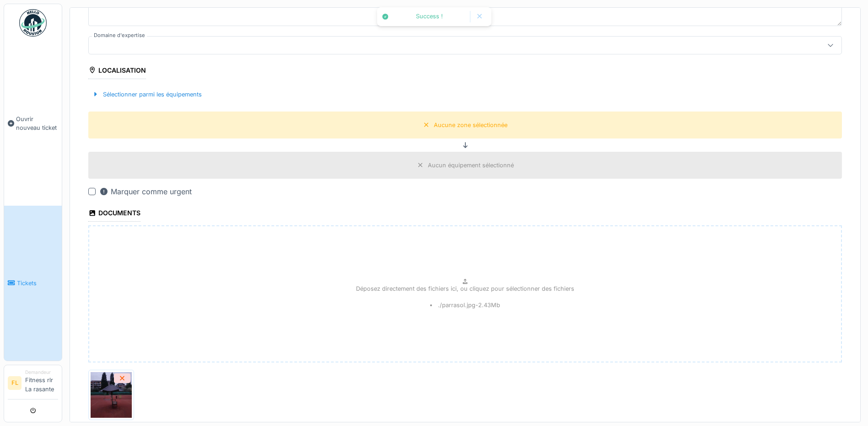 This screenshot has width=868, height=426. Describe the element at coordinates (41, 383) in the screenshot. I see `li: Fitness rlr La rasante` at that location.